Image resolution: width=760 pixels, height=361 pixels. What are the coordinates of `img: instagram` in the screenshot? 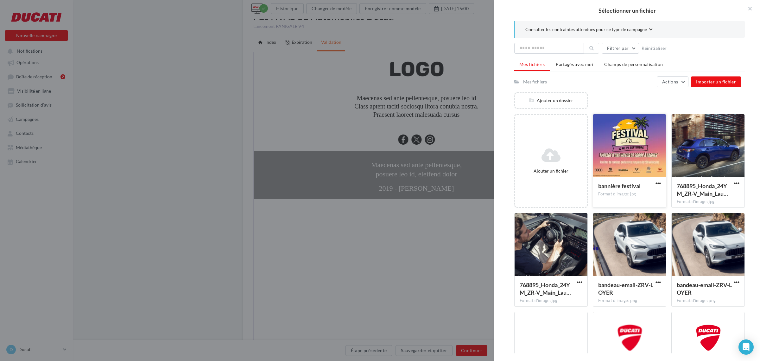 It's located at (176, 87).